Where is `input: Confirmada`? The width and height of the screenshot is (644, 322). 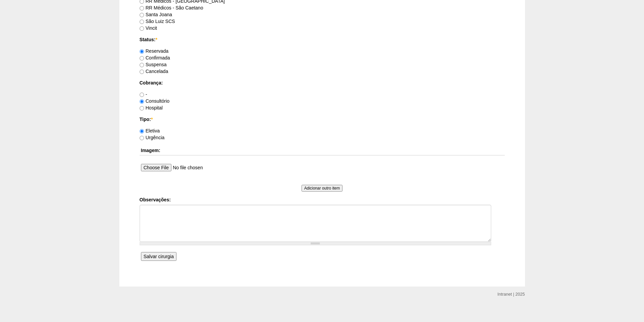
input: Confirmada is located at coordinates (141, 58).